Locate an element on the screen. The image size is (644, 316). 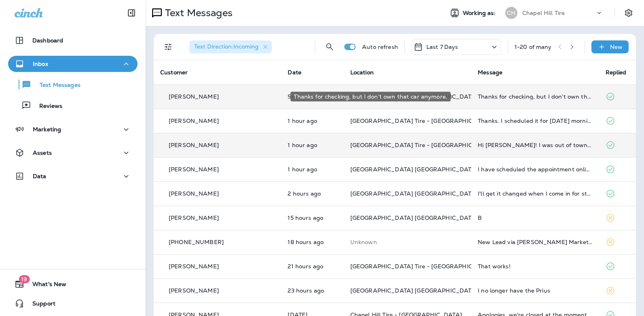
p: Sep 15, 2025 11:32 AM is located at coordinates (312, 169).